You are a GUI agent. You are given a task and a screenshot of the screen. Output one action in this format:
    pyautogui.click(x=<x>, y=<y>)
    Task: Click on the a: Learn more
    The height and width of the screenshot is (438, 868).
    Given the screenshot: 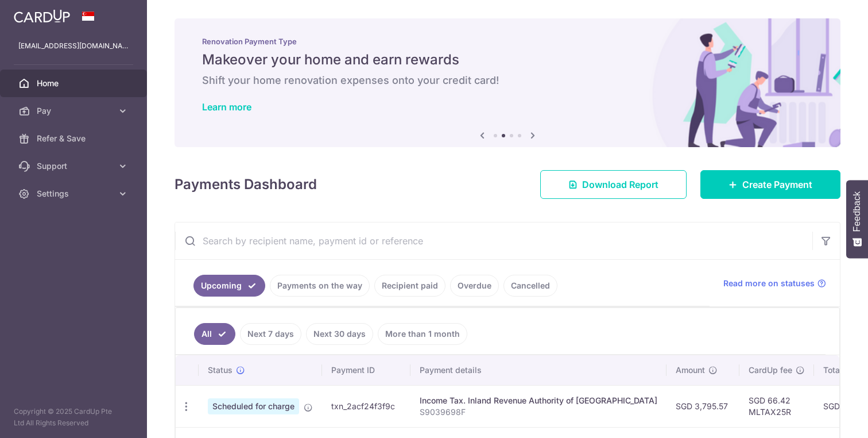 What is the action you would take?
    pyautogui.click(x=227, y=107)
    